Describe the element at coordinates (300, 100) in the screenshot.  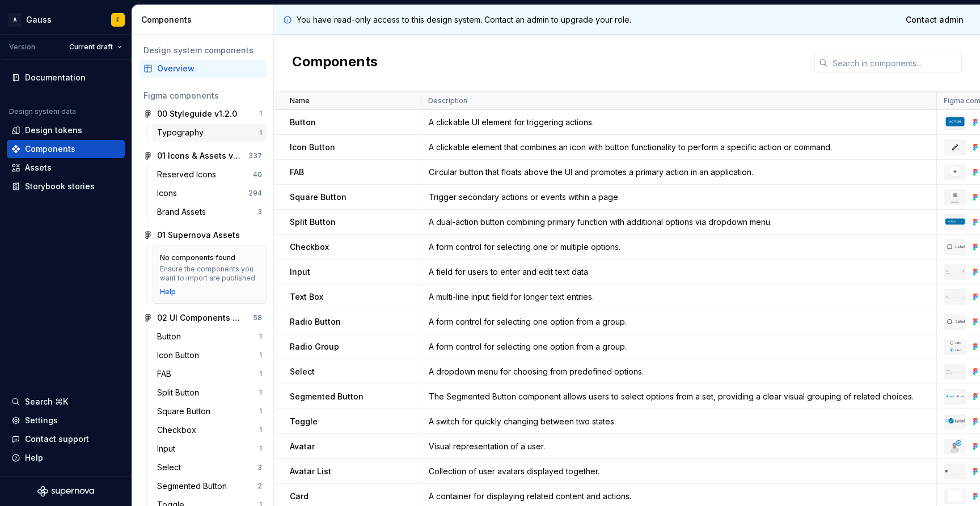
I see `p: Name` at that location.